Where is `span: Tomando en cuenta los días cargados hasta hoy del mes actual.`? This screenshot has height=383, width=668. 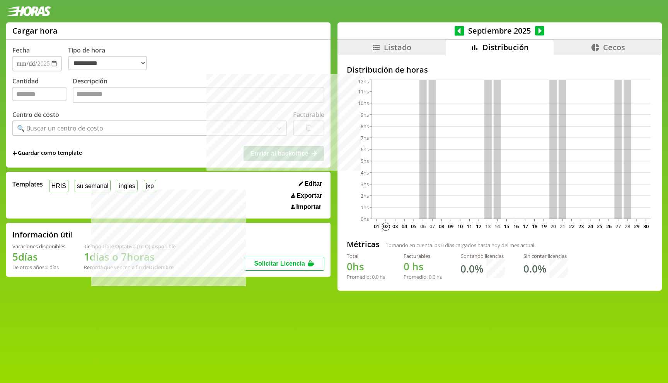 span: Tomando en cuenta los días cargados hasta hoy del mes actual. is located at coordinates (460, 245).